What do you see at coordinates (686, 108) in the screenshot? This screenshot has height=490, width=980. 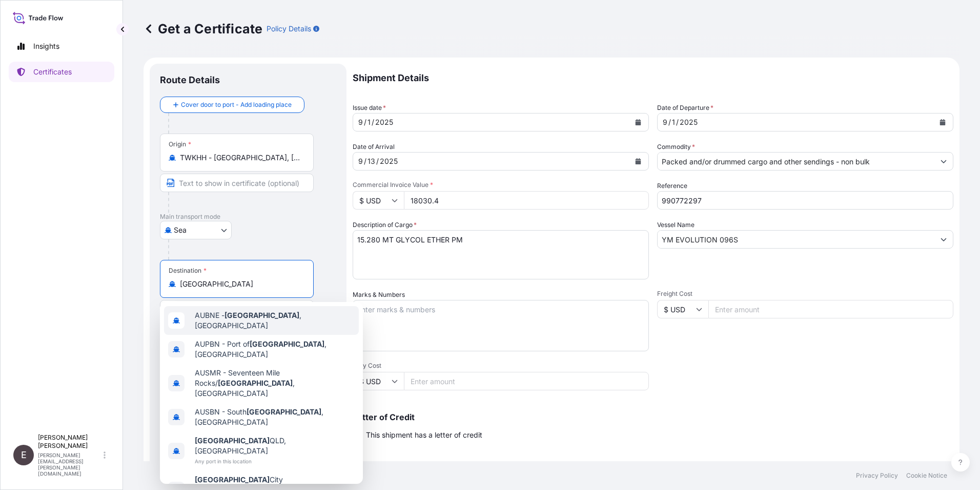 I see `span: Date of Departure` at bounding box center [686, 108].